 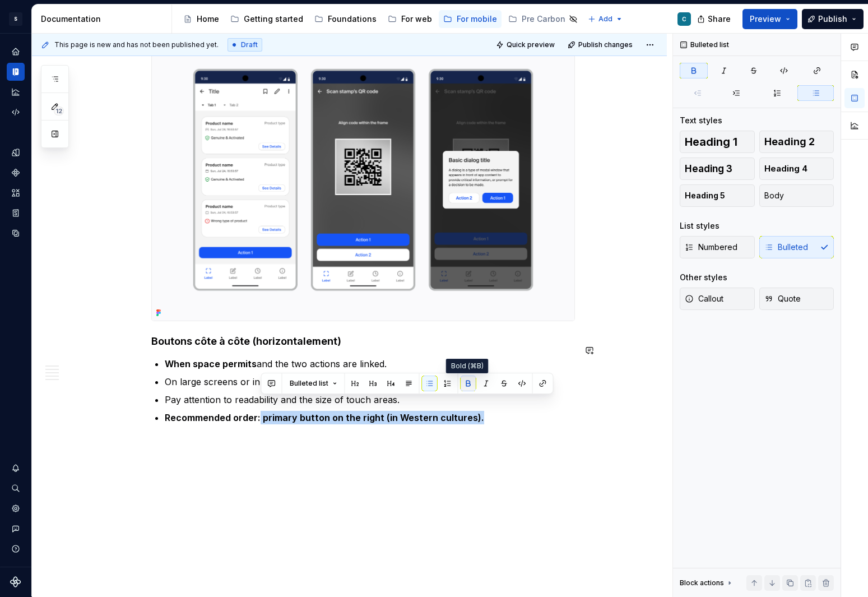 I want to click on button: Heading 1, so click(x=717, y=142).